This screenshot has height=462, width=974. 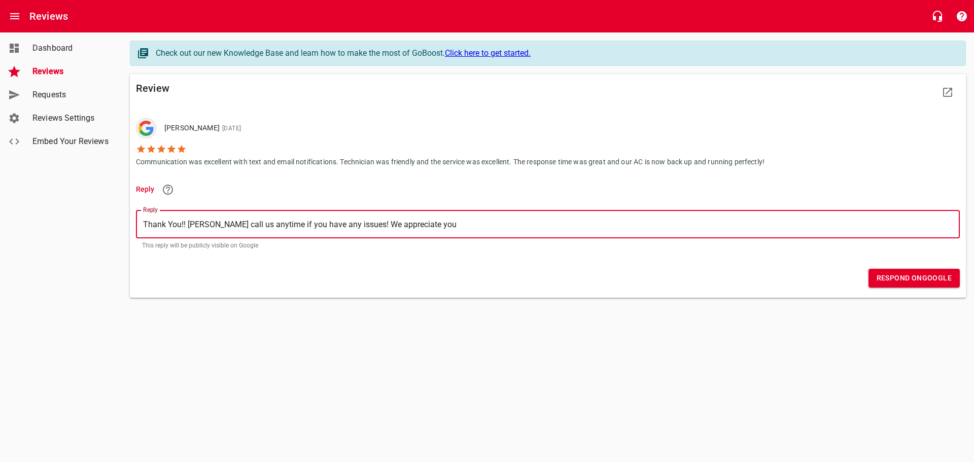 What do you see at coordinates (488, 53) in the screenshot?
I see `a: Click here to get started.` at bounding box center [488, 53].